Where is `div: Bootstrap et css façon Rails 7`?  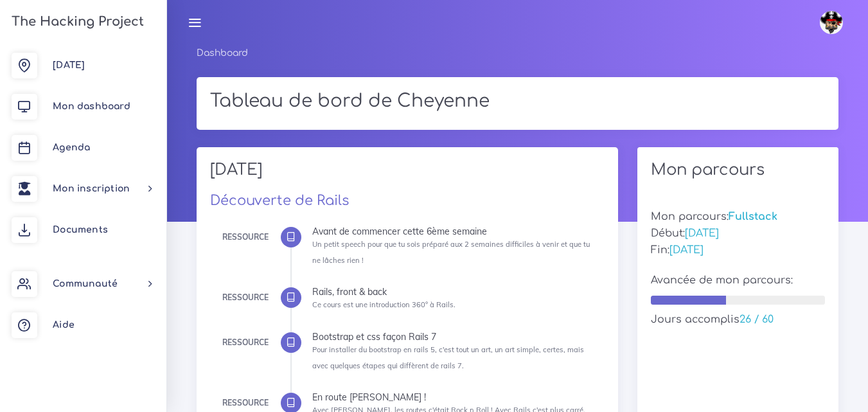 div: Bootstrap et css façon Rails 7 is located at coordinates (453, 337).